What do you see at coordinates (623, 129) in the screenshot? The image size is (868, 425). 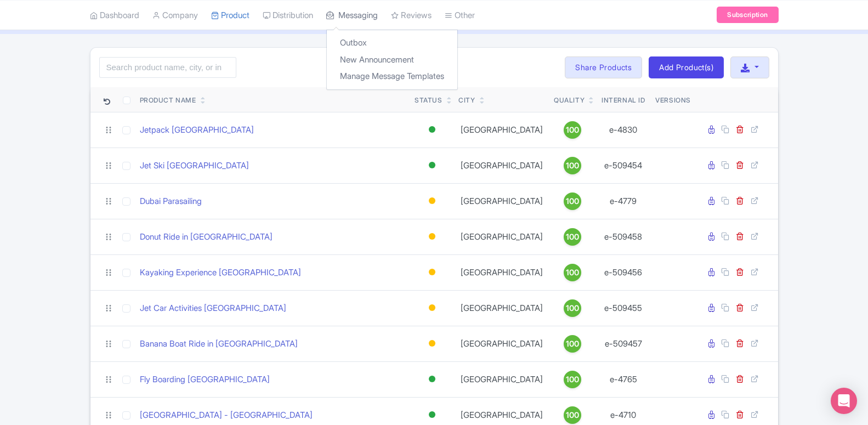 I see `td: e-4830` at bounding box center [623, 129].